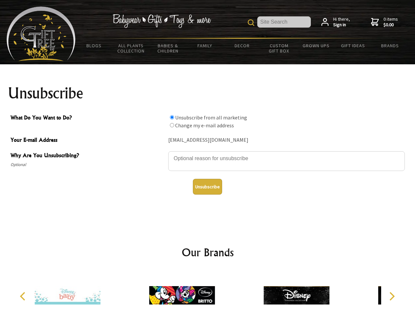 This screenshot has height=315, width=415. I want to click on img: Babyware - Gifts - Toys and more..., so click(41, 34).